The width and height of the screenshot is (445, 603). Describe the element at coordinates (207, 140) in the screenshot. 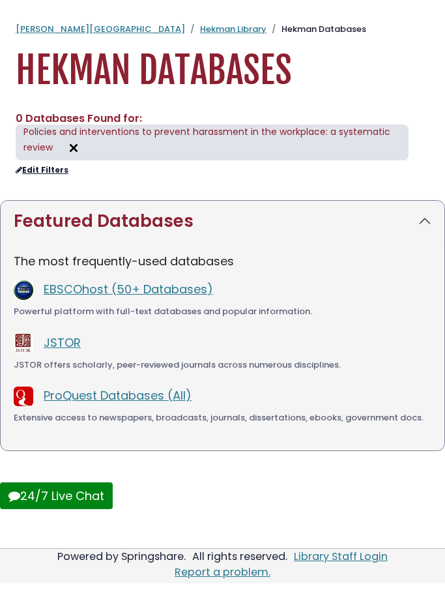

I see `span: Policies and interventions to prevent harassment in the workplace: a systematic review` at that location.